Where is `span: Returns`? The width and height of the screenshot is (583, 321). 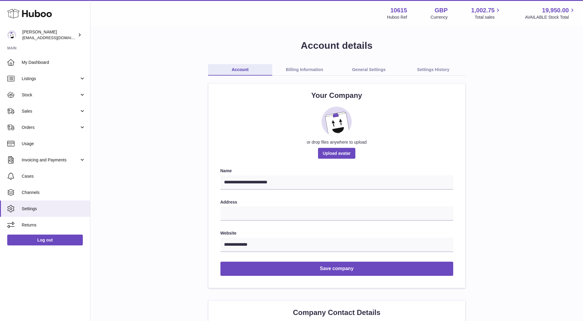
span: Returns is located at coordinates (54, 225).